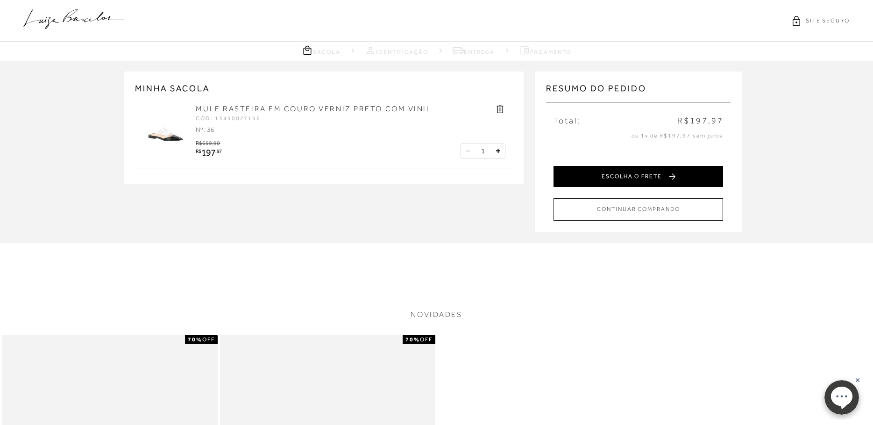 The image size is (873, 425). What do you see at coordinates (545, 50) in the screenshot?
I see `a: Pagamento` at bounding box center [545, 50].